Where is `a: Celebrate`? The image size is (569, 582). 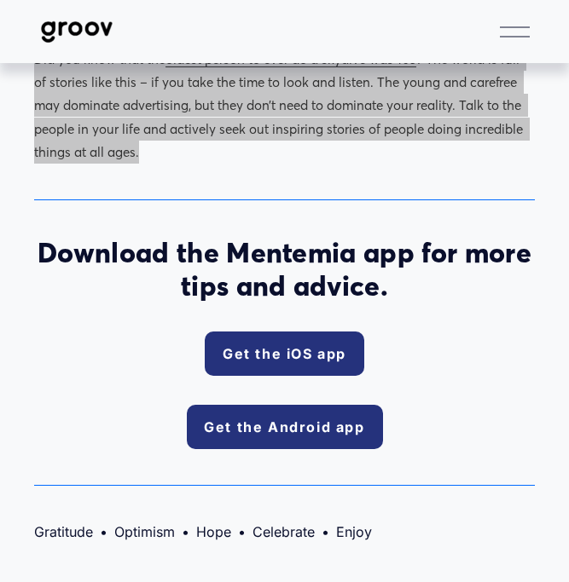 a: Celebrate is located at coordinates (283, 532).